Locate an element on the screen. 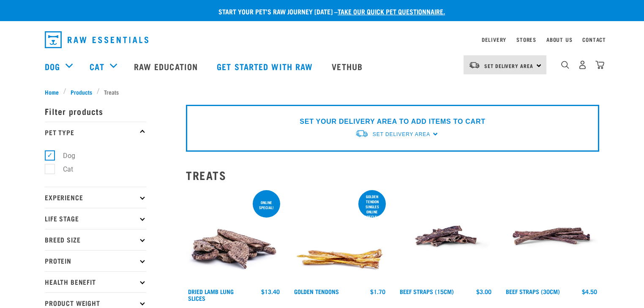  p: Filter products is located at coordinates (95, 111).